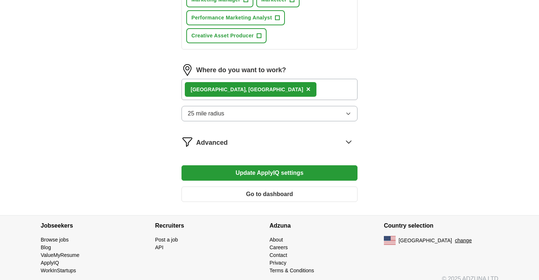  What do you see at coordinates (167, 240) in the screenshot?
I see `a: Post a job` at bounding box center [167, 240].